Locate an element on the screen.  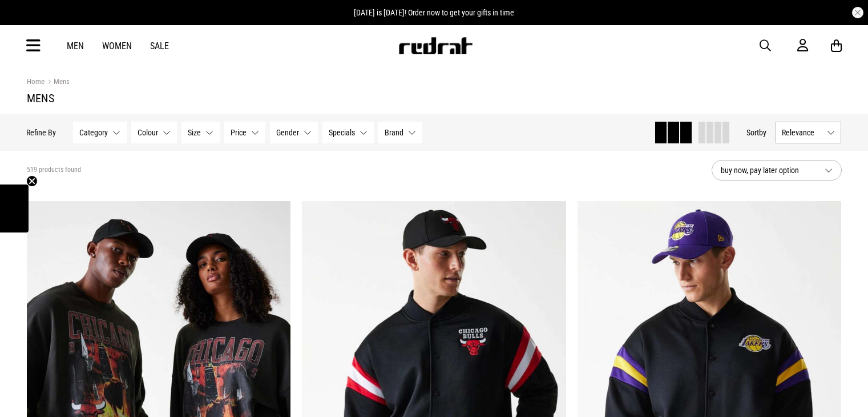
a: Women is located at coordinates (117, 46).